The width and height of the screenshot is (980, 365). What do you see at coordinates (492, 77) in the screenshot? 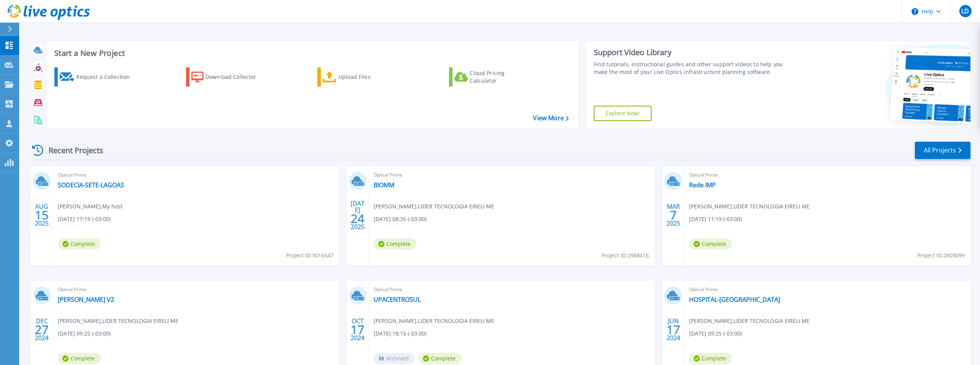
I see `a: Cloud Pricing Calculator` at bounding box center [492, 77].